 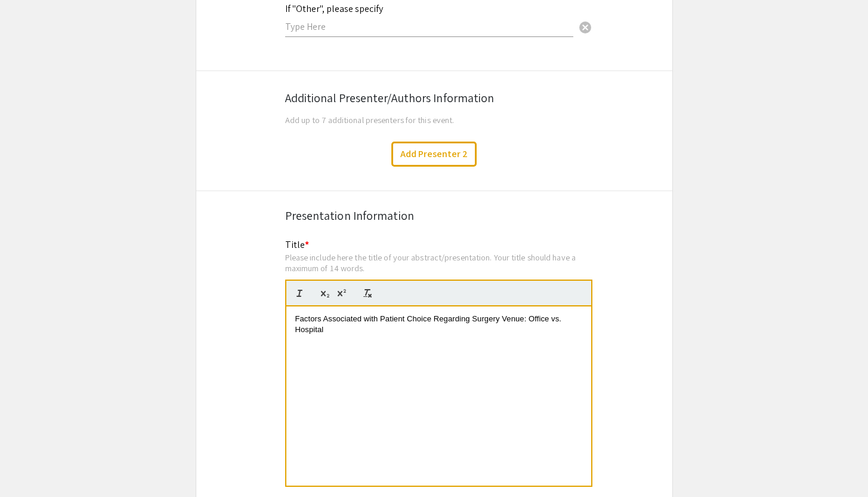 What do you see at coordinates (435, 216) in the screenshot?
I see `div: Presentation Information` at bounding box center [435, 216].